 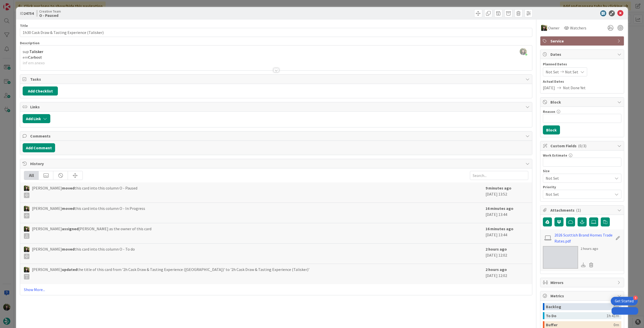 What do you see at coordinates (276, 57) in the screenshot?
I see `p: em` at bounding box center [276, 57].